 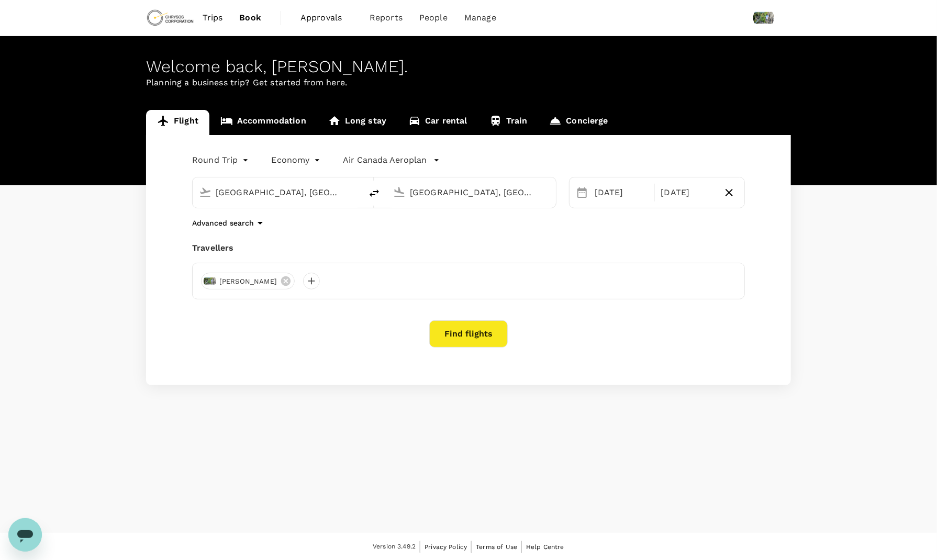 I want to click on span: Manage, so click(x=480, y=18).